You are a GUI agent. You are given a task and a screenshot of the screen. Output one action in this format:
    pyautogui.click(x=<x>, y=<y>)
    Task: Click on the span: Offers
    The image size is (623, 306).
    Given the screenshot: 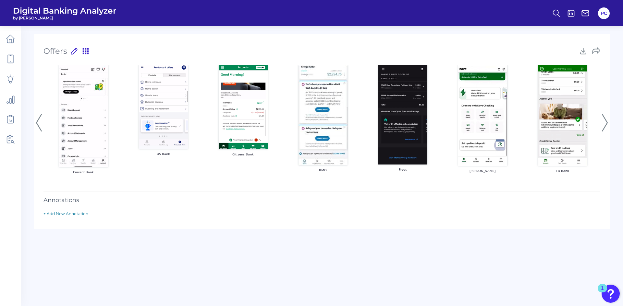 What is the action you would take?
    pyautogui.click(x=55, y=51)
    